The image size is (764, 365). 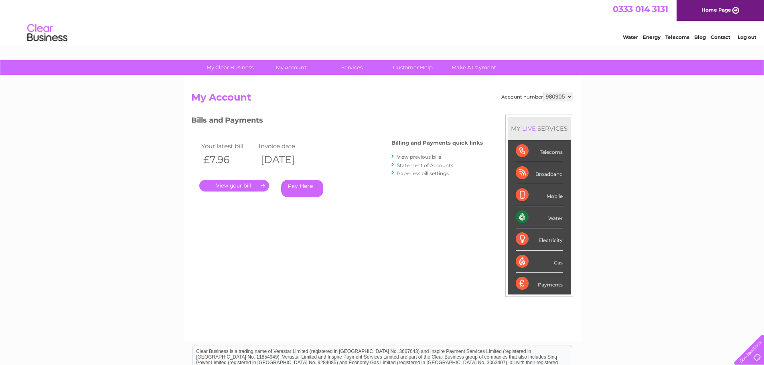 What do you see at coordinates (539, 195) in the screenshot?
I see `div: Mobile` at bounding box center [539, 195].